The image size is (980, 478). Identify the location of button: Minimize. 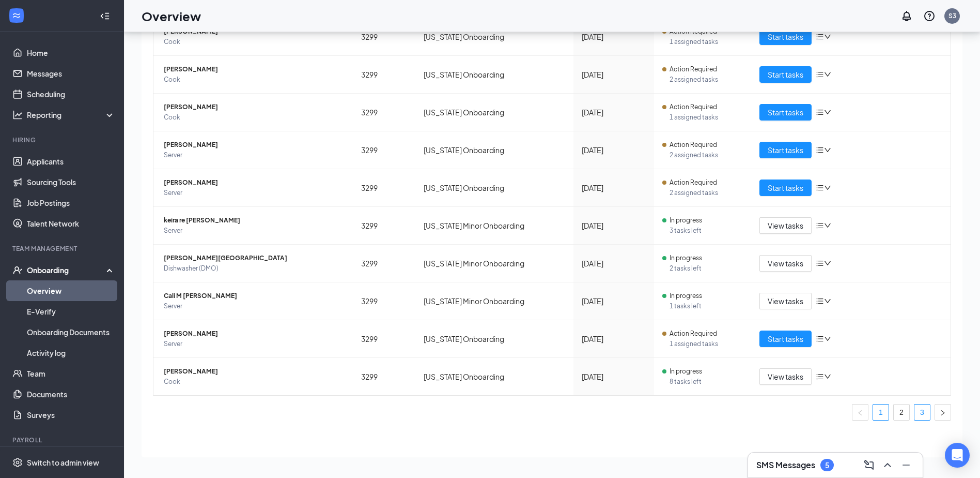
(907, 465).